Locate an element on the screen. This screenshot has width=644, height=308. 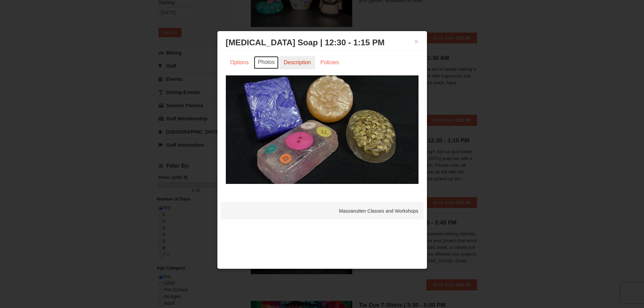
img: 6619869-1712-8a266ab4.png is located at coordinates (322, 129).